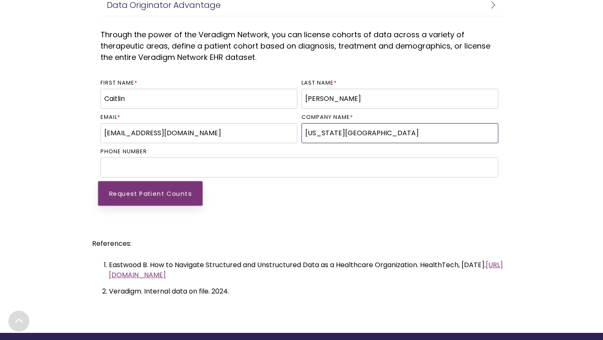 Image resolution: width=603 pixels, height=340 pixels. What do you see at coordinates (109, 117) in the screenshot?
I see `span: Email` at bounding box center [109, 117].